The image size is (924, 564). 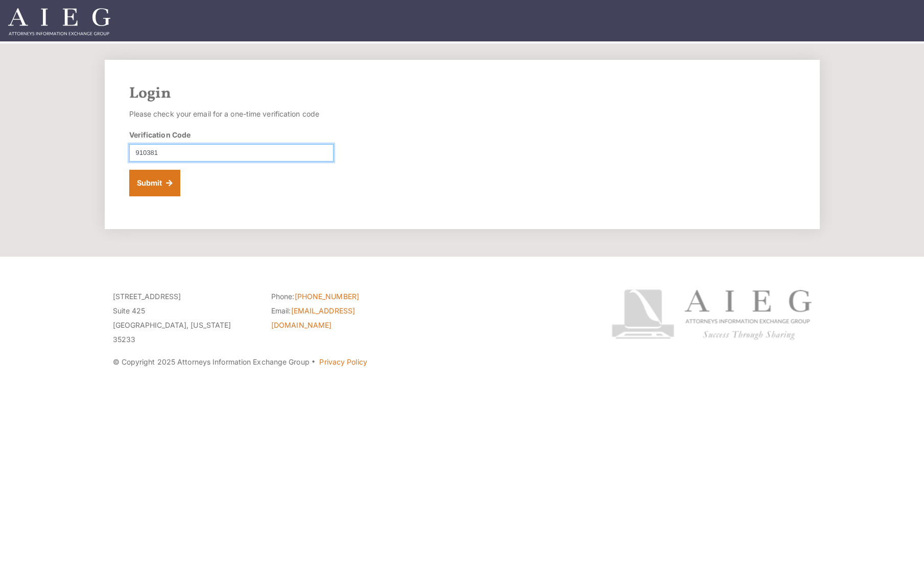 What do you see at coordinates (59, 22) in the screenshot?
I see `img: Attorneys Information Exchange Group` at bounding box center [59, 22].